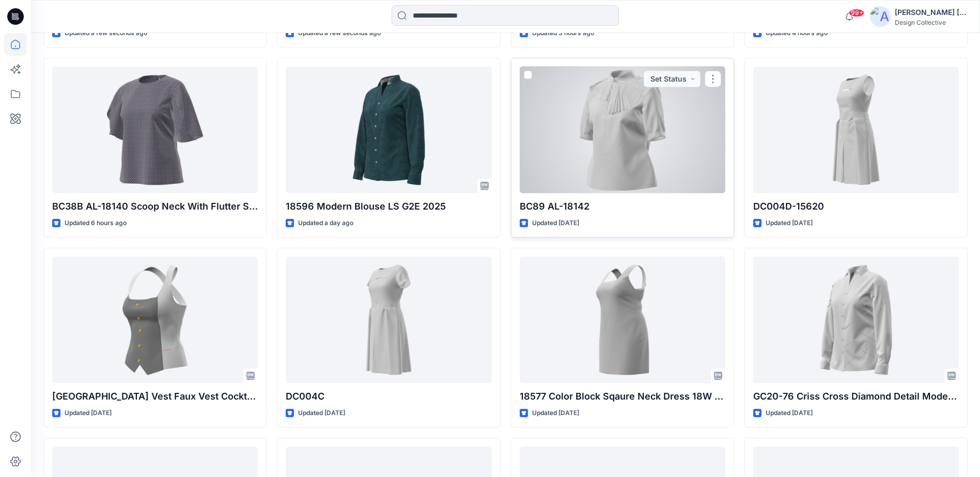 The height and width of the screenshot is (477, 980). What do you see at coordinates (797, 33) in the screenshot?
I see `p: Updated 4 hours ago` at bounding box center [797, 33].